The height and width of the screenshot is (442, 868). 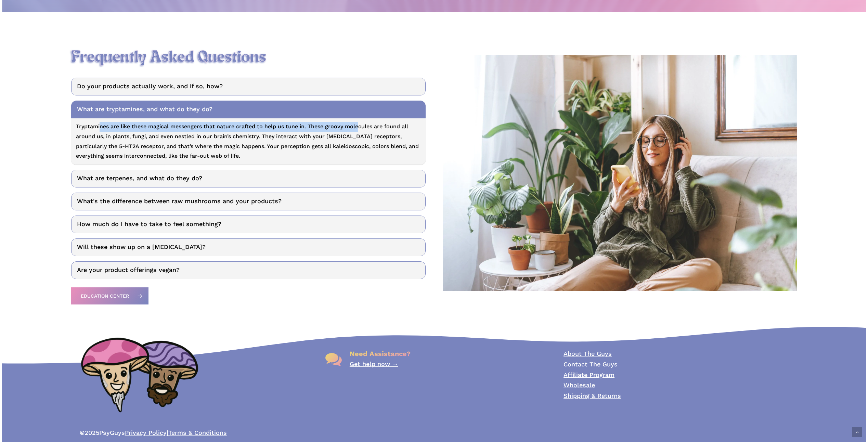 I want to click on a: Affiliate Program, so click(x=589, y=375).